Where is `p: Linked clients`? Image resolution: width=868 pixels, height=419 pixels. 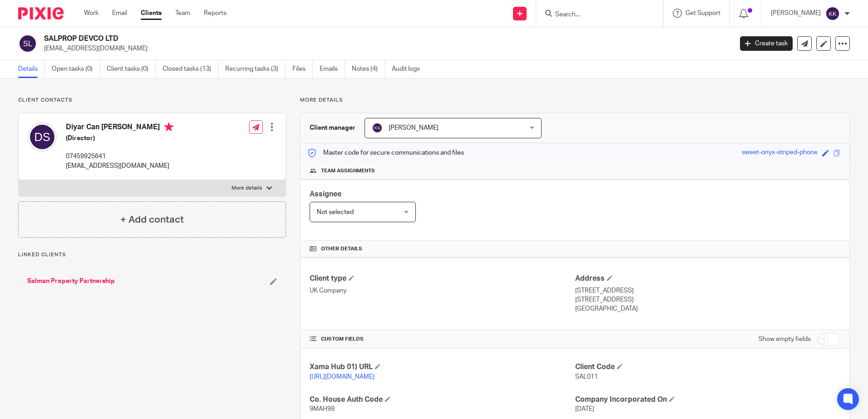 p: Linked clients is located at coordinates (152, 255).